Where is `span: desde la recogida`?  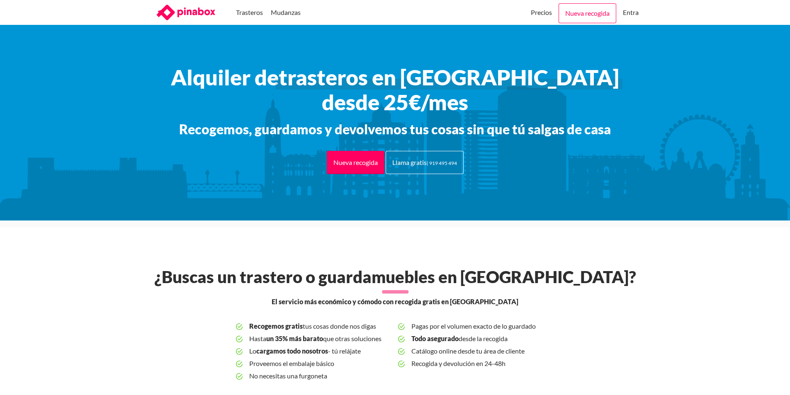 span: desde la recogida is located at coordinates (482, 339).